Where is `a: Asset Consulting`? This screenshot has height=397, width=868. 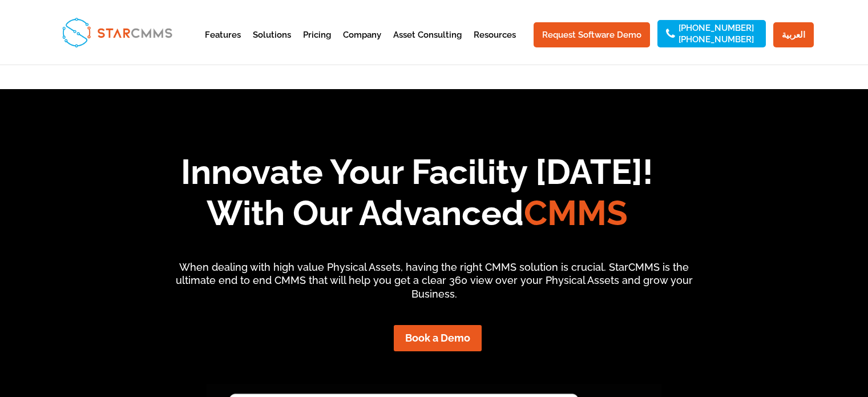
a: Asset Consulting is located at coordinates (427, 45).